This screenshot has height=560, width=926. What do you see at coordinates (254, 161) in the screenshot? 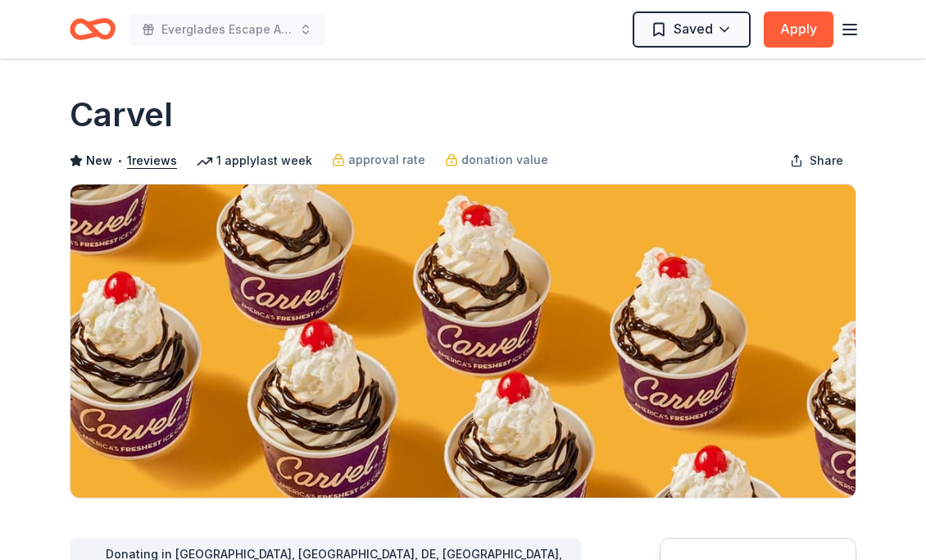
I see `div: 1 apply last week` at bounding box center [254, 161].